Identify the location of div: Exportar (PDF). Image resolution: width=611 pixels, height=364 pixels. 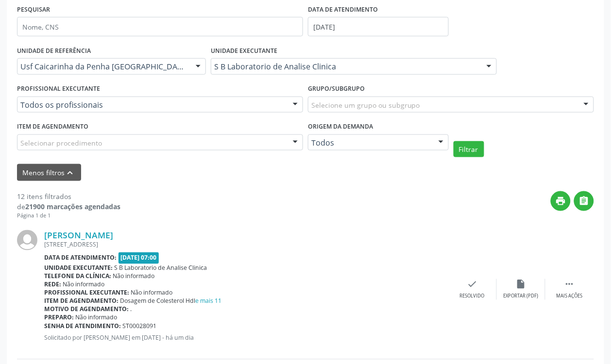
(521, 297).